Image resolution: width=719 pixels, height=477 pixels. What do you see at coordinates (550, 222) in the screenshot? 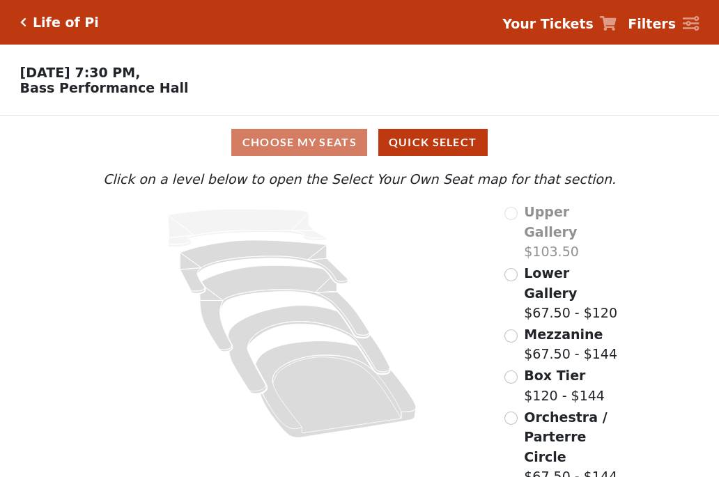
I see `span: Upper Gallery` at bounding box center [550, 222].